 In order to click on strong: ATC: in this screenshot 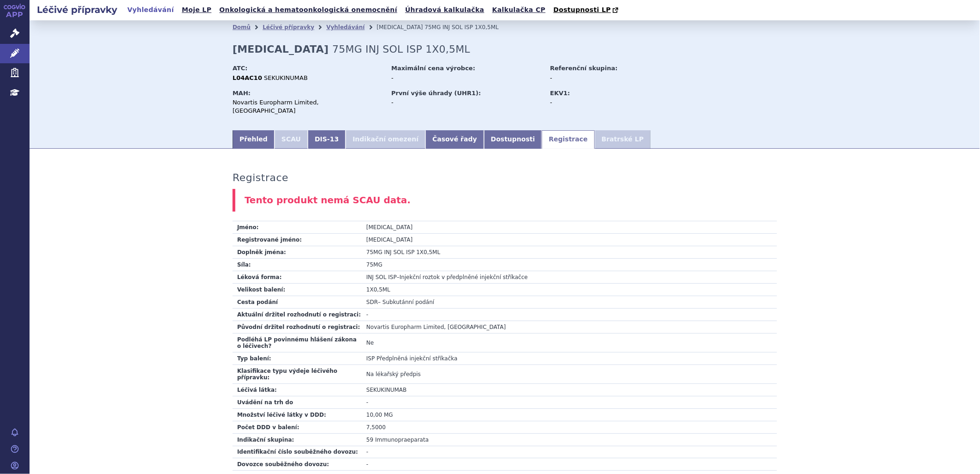, I will do `click(240, 68)`.